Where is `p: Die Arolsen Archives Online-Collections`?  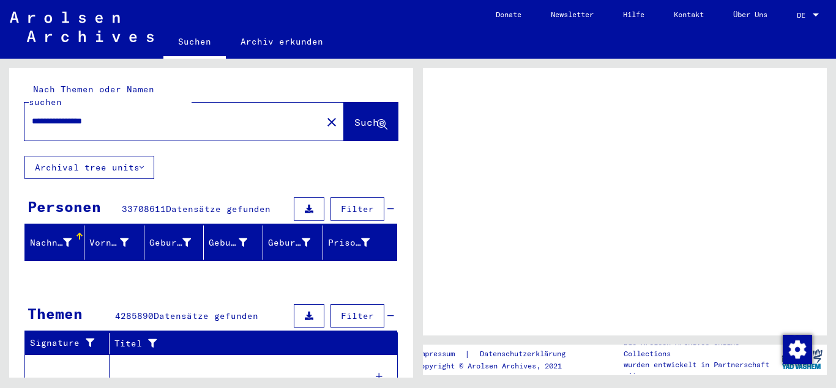 p: Die Arolsen Archives Online-Collections is located at coordinates (700, 349).